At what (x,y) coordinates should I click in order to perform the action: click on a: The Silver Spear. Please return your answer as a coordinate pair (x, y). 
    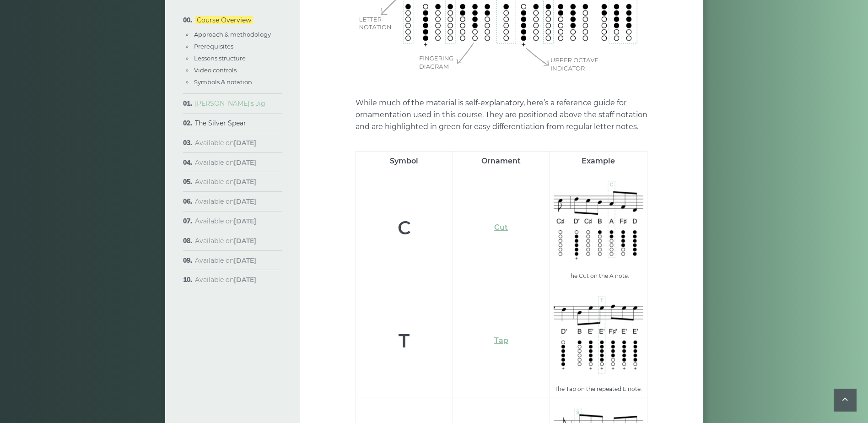
    Looking at the image, I should click on (220, 123).